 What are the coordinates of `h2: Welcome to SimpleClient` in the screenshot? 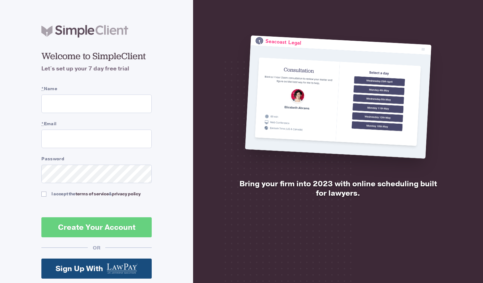 It's located at (97, 56).